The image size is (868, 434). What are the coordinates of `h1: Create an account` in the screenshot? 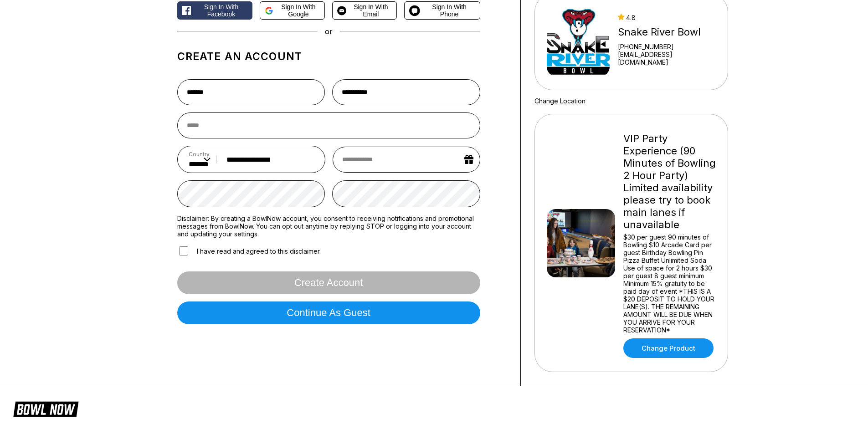 It's located at (328, 57).